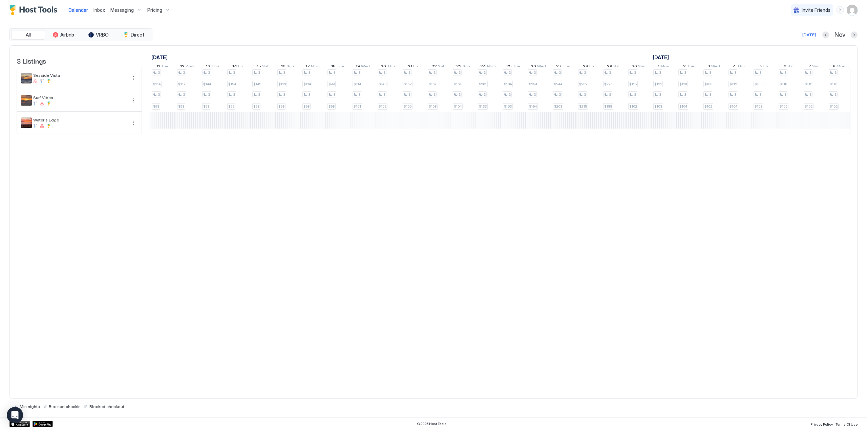  I want to click on span: Blocked checkin, so click(65, 407).